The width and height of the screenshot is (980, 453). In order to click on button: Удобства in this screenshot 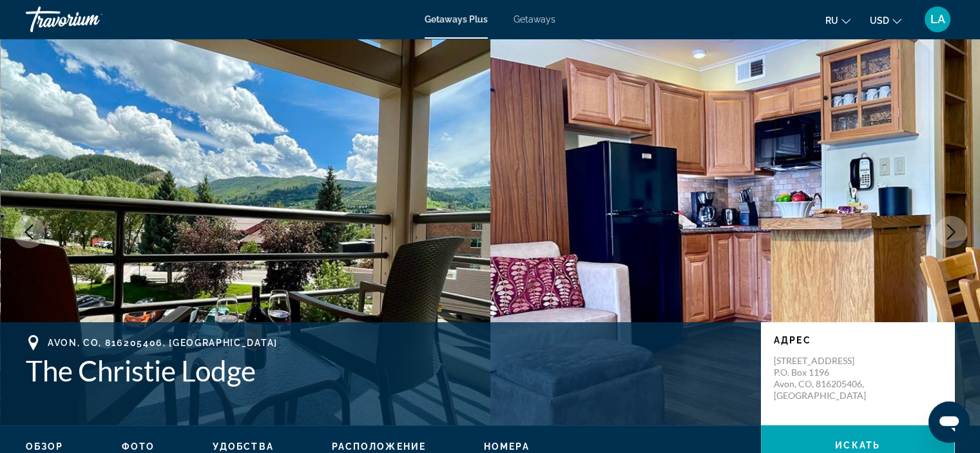, I will do `click(243, 447)`.